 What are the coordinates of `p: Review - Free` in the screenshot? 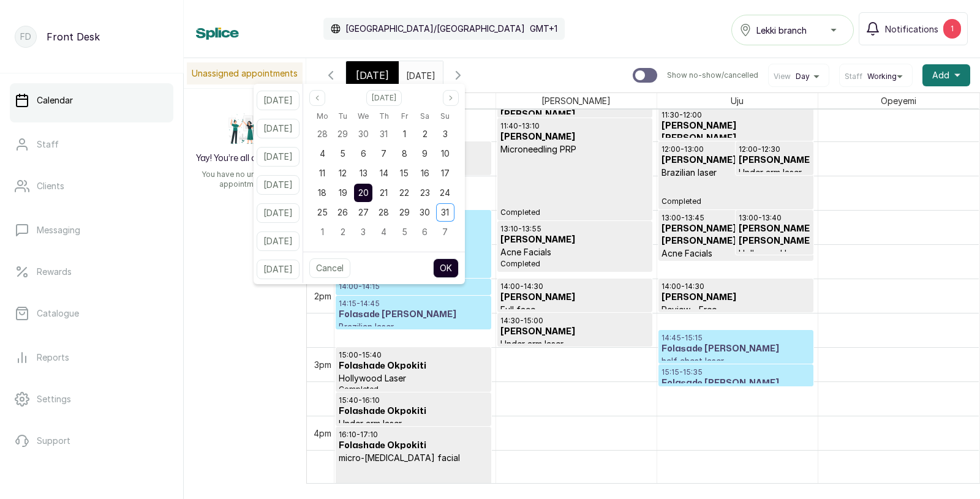 It's located at (735, 310).